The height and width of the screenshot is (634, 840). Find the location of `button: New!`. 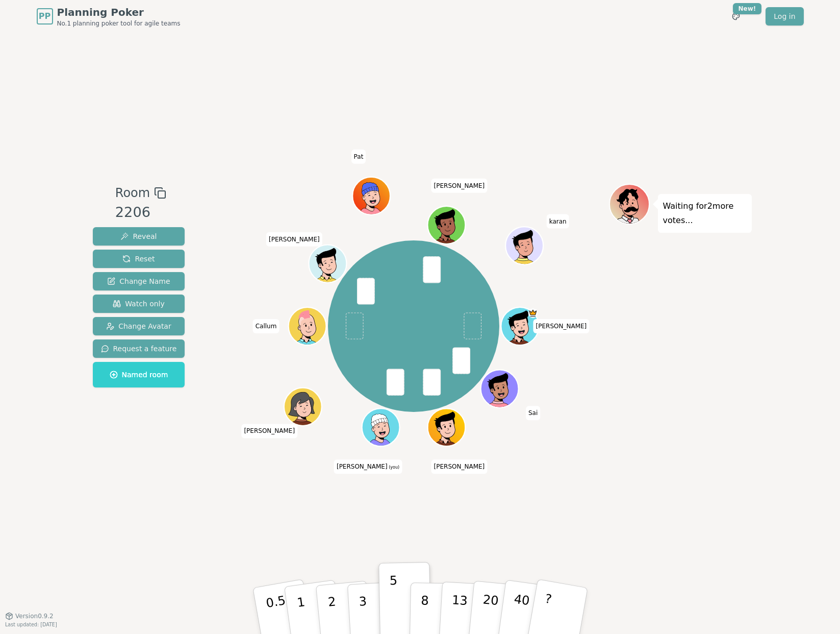

button: New! is located at coordinates (736, 16).